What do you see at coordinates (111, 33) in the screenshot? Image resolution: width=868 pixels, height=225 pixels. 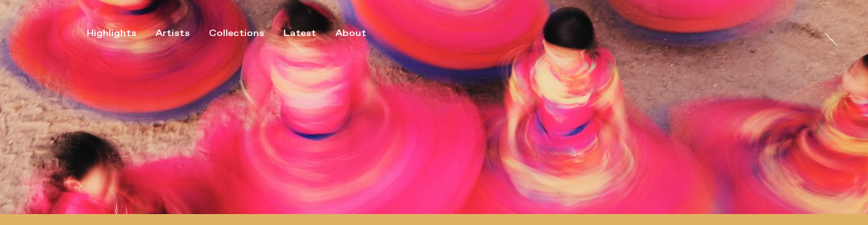 I see `div: Highlights` at bounding box center [111, 33].